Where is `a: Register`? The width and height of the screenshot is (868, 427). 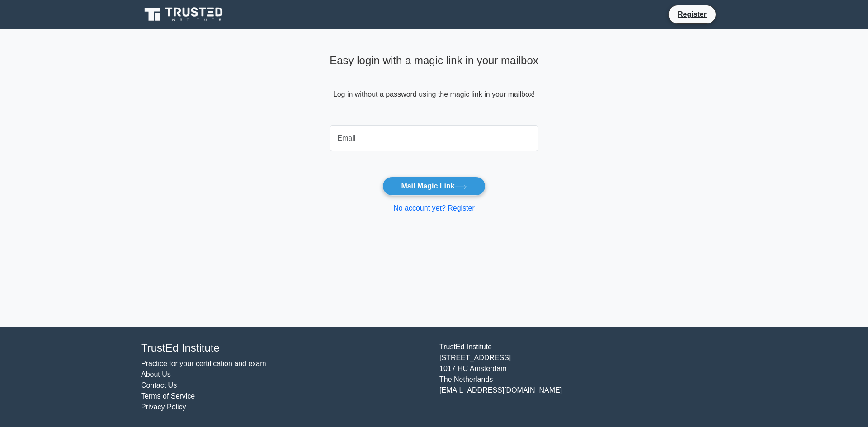
a: Register is located at coordinates (692, 14).